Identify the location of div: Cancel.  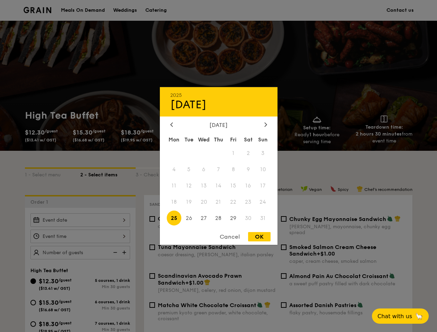
(230, 237).